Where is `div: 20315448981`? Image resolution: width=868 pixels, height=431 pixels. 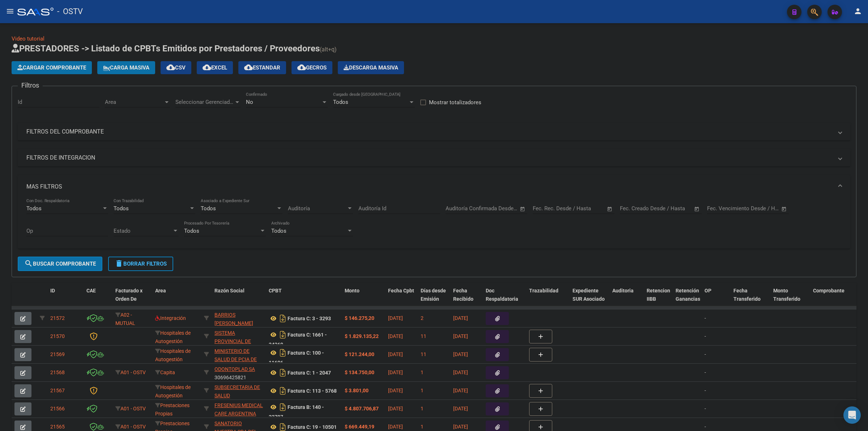
div: 20315448981 is located at coordinates (239, 318).